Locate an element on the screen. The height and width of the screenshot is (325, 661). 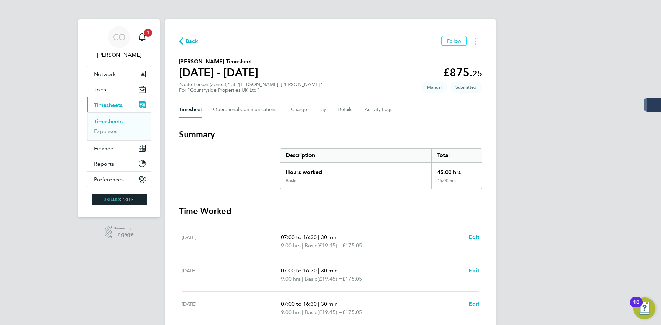
span: Engage is located at coordinates (124, 235).